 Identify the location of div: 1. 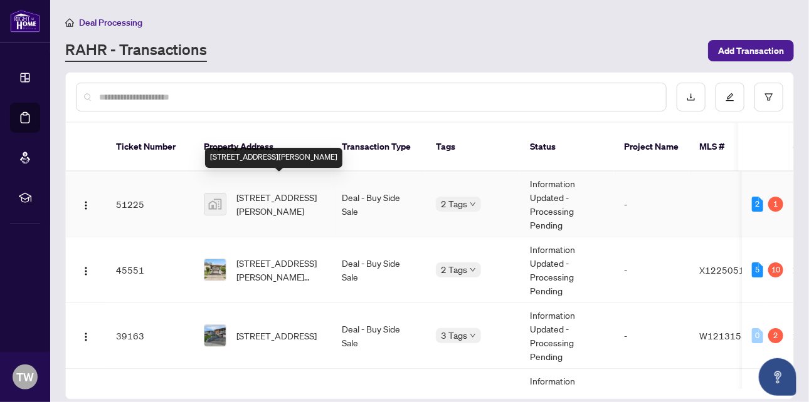
(775, 204).